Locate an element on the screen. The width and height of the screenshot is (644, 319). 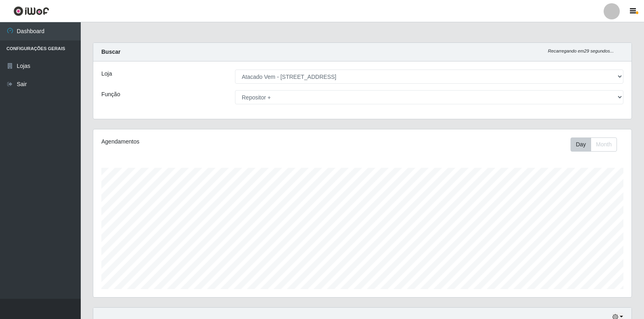
div: Agendamentos is located at coordinates (207, 141).